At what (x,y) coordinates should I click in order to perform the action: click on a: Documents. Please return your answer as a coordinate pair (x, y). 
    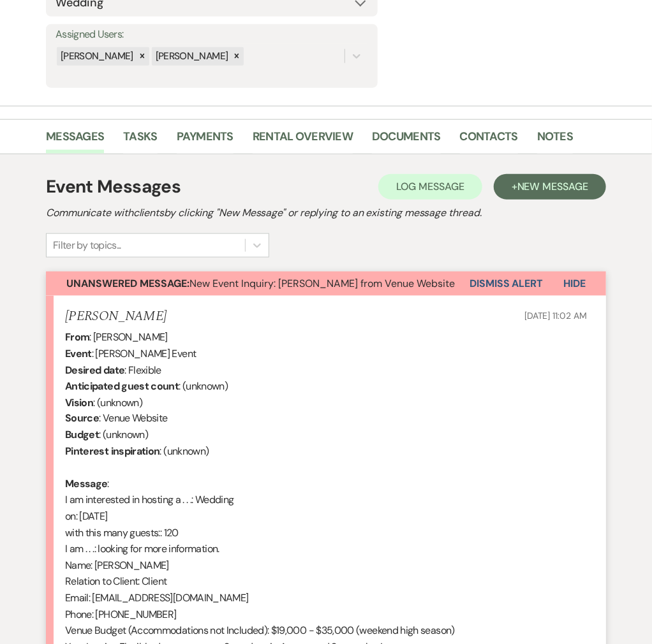
    Looking at the image, I should click on (407, 140).